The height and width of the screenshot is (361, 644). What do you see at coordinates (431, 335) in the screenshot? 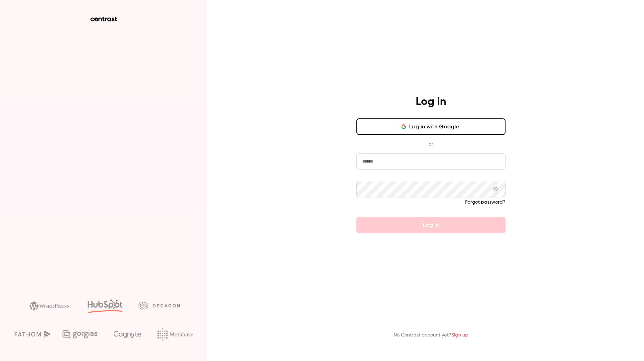
I see `p: No Contrast account yet?` at bounding box center [431, 335].